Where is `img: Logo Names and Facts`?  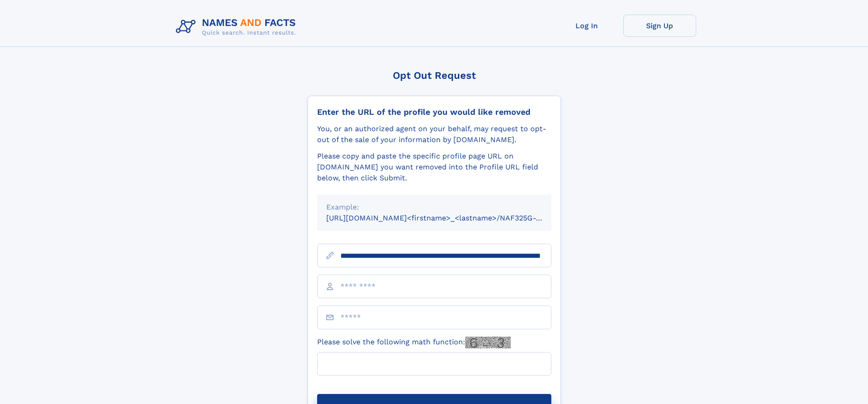
img: Logo Names and Facts is located at coordinates (238, 27).